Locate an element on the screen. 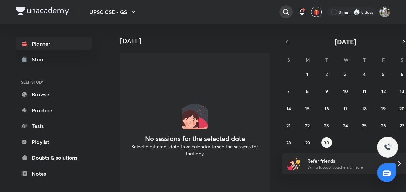 Image resolution: width=406 pixels, height=192 pixels. button: September 23, 2025 is located at coordinates (326, 125).